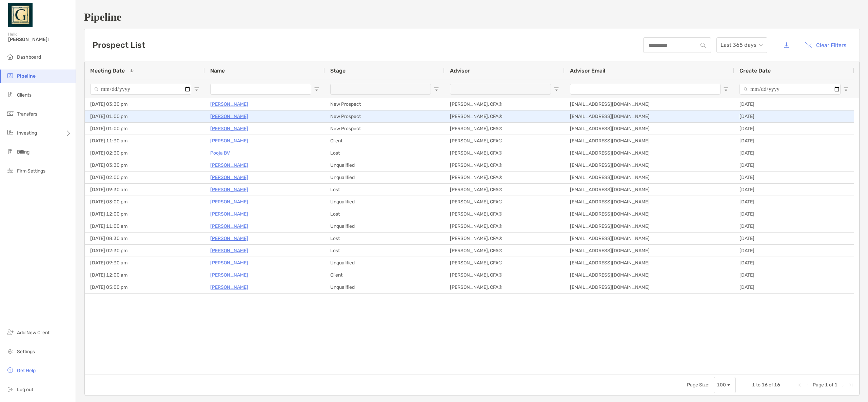 This screenshot has width=868, height=402. I want to click on span: Advisor Email, so click(588, 70).